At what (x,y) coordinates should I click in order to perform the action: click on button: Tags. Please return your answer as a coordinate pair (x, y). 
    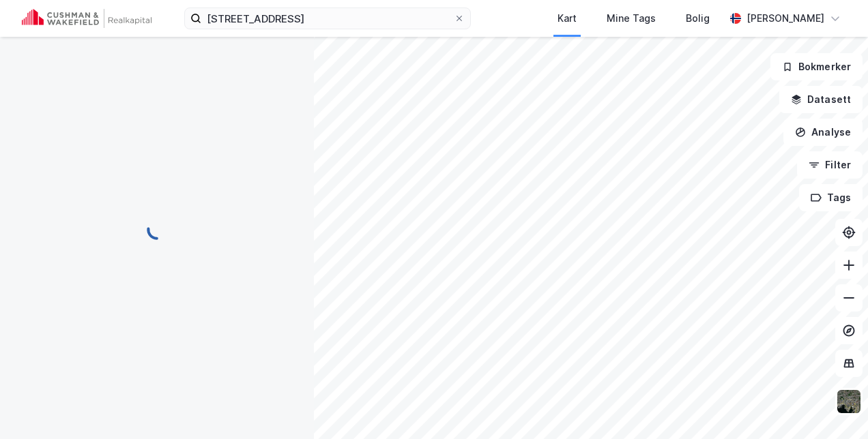
    Looking at the image, I should click on (830, 198).